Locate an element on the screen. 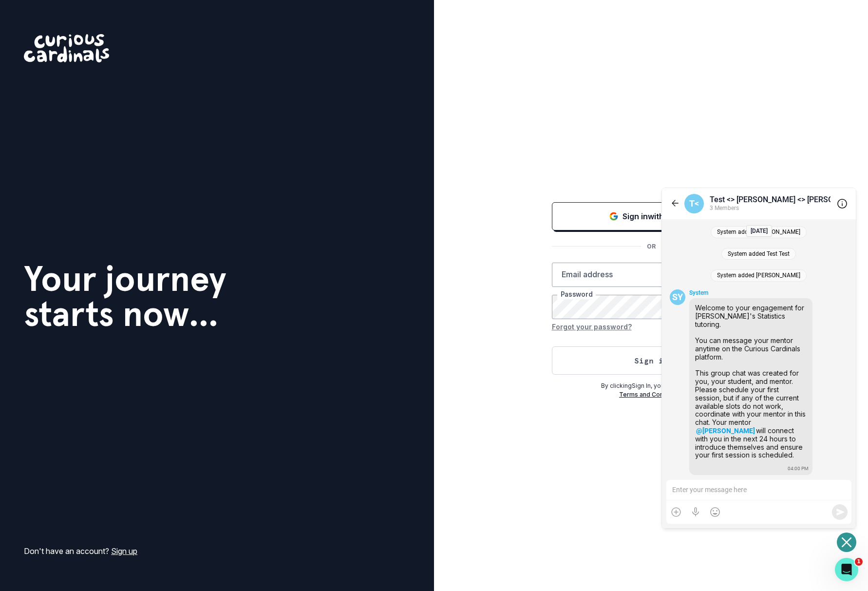 This screenshot has height=591, width=868. p: Sign in with Google is located at coordinates (658, 216).